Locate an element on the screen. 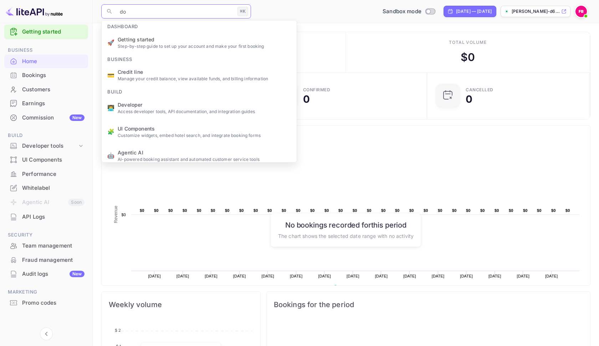  span: Sandbox mode is located at coordinates (402, 11).